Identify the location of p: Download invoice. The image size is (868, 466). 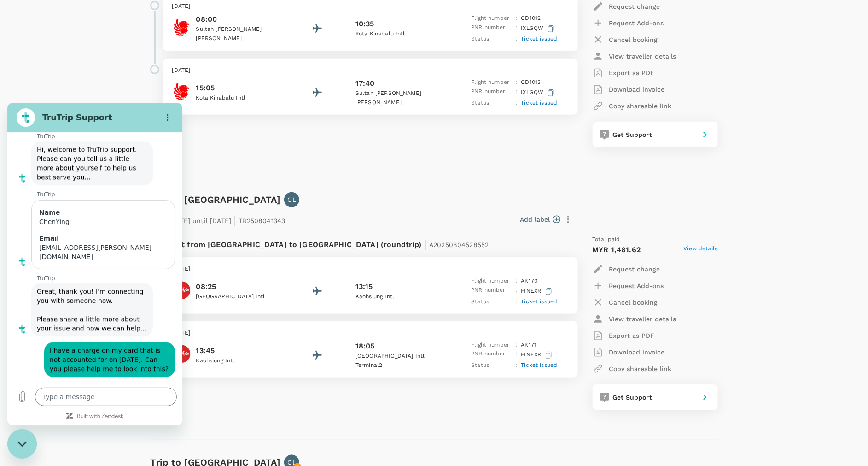
(637, 352).